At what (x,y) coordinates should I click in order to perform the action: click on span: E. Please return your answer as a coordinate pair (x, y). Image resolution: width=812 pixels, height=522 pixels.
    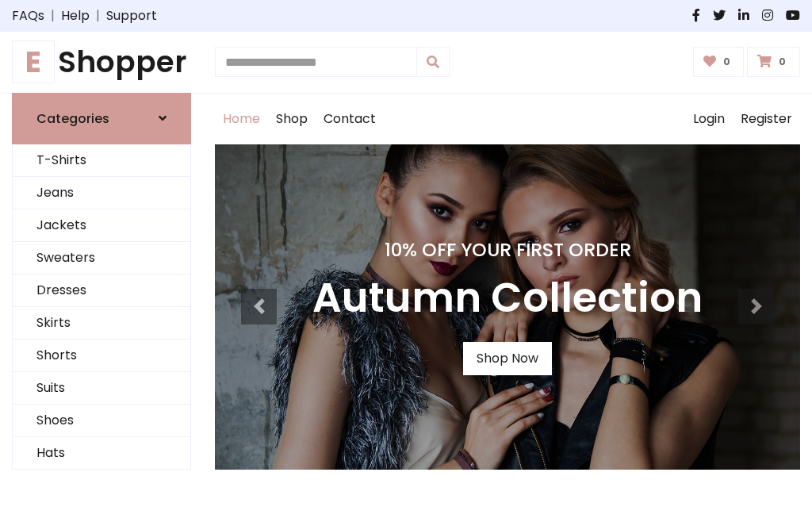
    Looking at the image, I should click on (34, 62).